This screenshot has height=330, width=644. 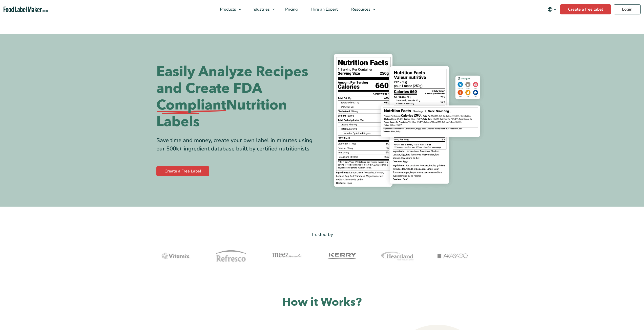 I want to click on button: Change language, so click(x=552, y=9).